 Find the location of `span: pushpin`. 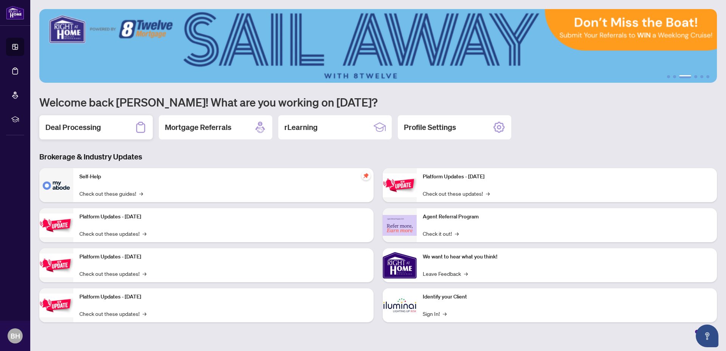

span: pushpin is located at coordinates (366, 176).